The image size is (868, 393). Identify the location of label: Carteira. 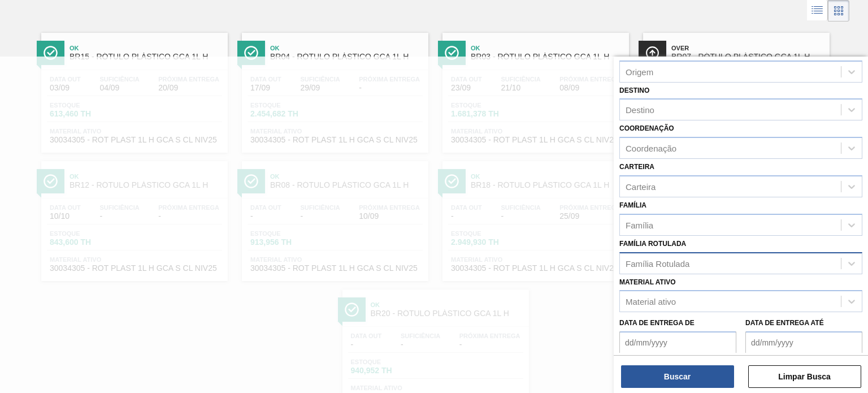
(637, 167).